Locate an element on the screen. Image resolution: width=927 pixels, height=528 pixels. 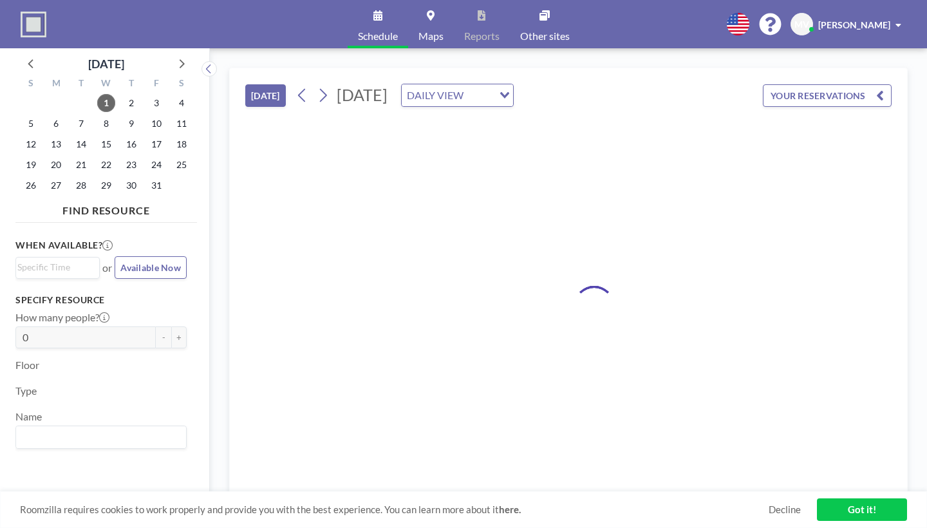
span: Thursday, October 16, 2025 is located at coordinates (131, 144).